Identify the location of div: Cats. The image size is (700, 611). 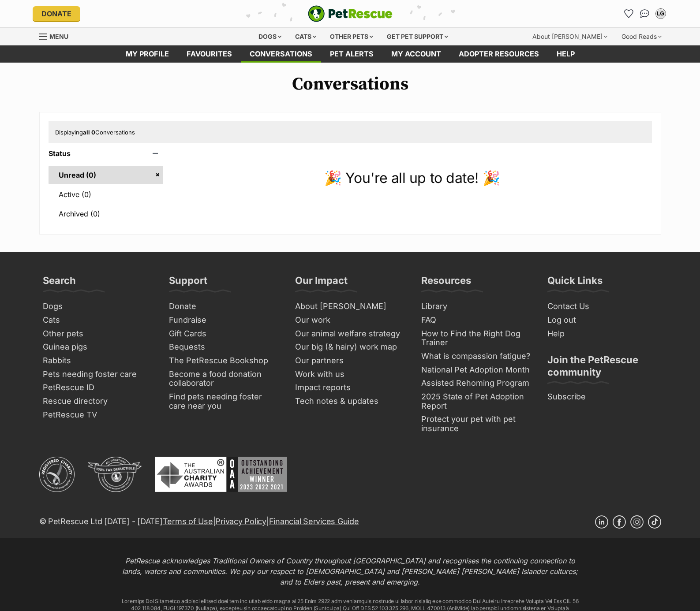
(305, 37).